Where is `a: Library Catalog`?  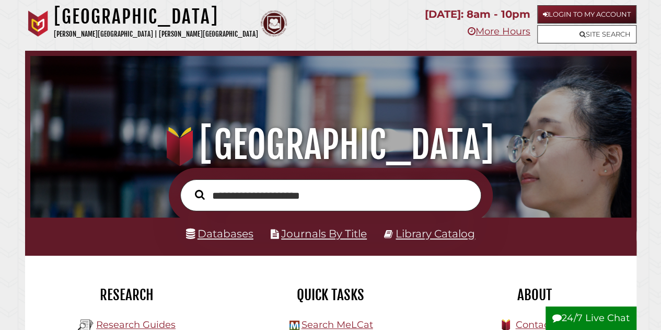 a: Library Catalog is located at coordinates (435, 233).